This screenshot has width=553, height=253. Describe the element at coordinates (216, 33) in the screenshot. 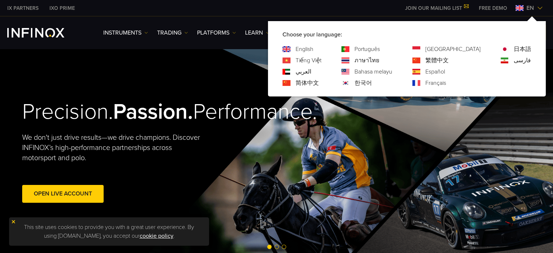

I see `a: PLATFORMS` at that location.